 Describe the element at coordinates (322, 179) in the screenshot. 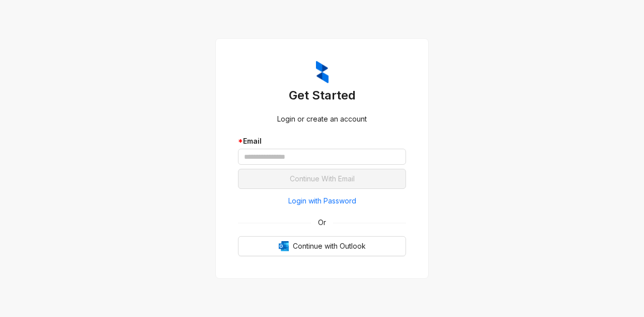

I see `button: Continue With Email` at that location.